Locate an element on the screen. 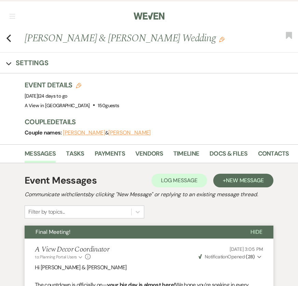  img: Weven Logo is located at coordinates (149, 16).